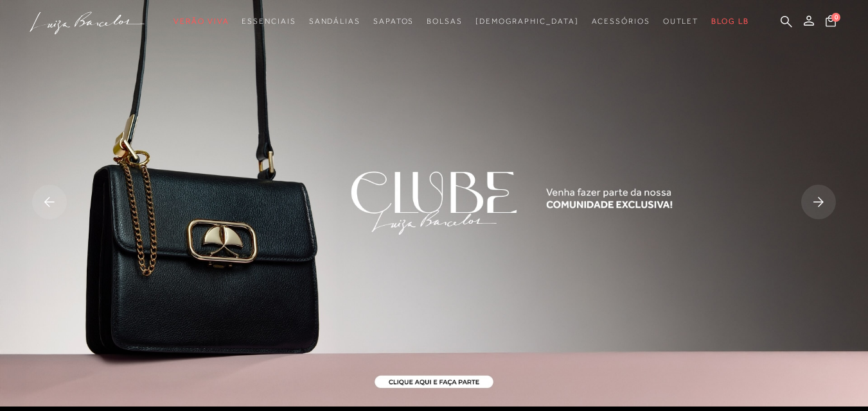  What do you see at coordinates (620, 21) in the screenshot?
I see `span: Acessórios` at bounding box center [620, 21].